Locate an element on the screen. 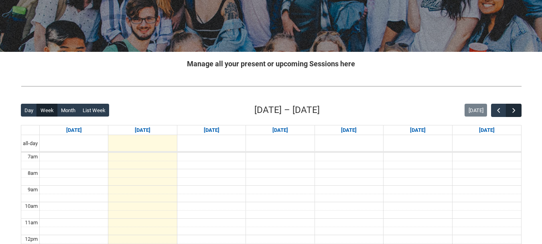 Image resolution: width=542 pixels, height=244 pixels. span: all-day is located at coordinates (30, 143).